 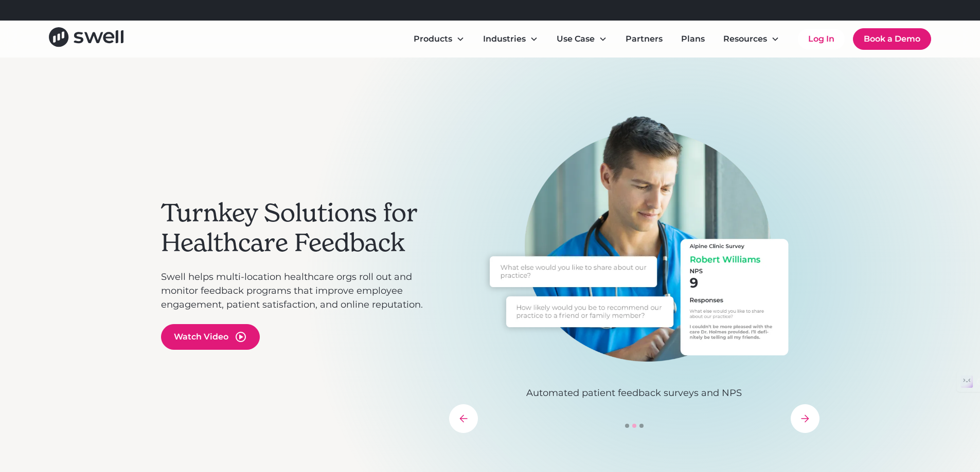 I want to click on div: carousel, so click(x=634, y=273).